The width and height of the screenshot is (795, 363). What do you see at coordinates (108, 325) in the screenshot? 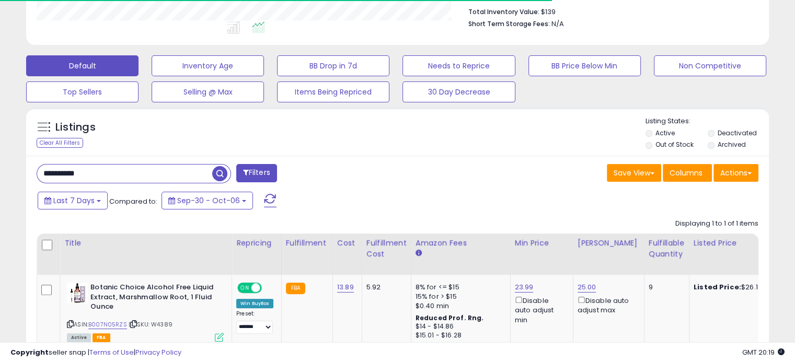
I see `a: B007N05RZS` at bounding box center [108, 325].